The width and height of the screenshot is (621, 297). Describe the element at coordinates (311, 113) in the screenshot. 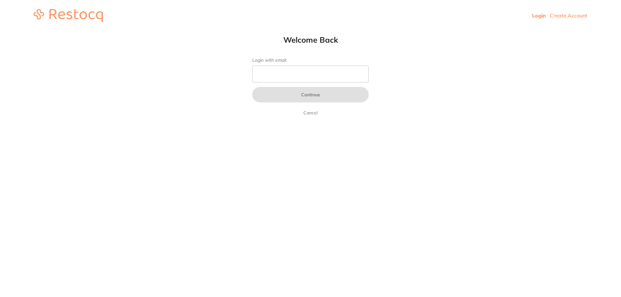

I see `a: Cancel` at that location.